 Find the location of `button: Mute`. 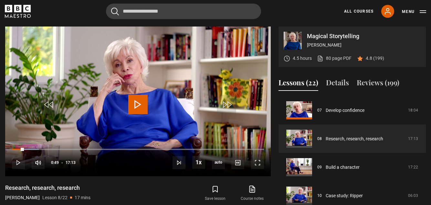

button: Mute is located at coordinates (38, 162).